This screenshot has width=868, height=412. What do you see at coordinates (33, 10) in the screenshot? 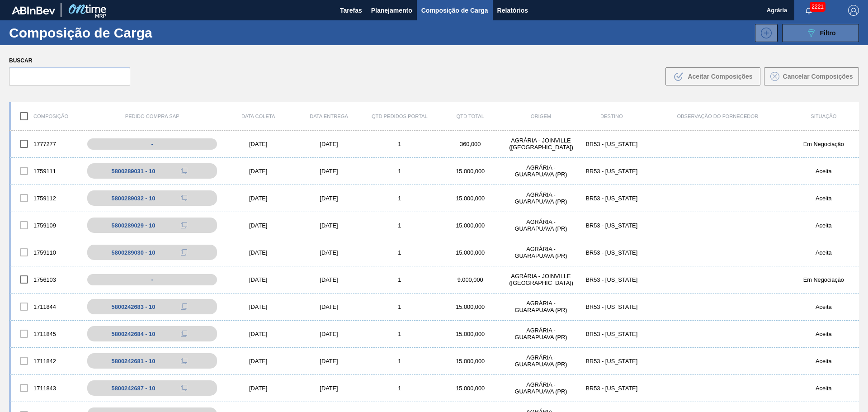
I see `img: TNhmsLtSVTkK8tSr43FrP2fwEKptu5GPRR3wAAAABJRU5ErkJggg==` at bounding box center [33, 10].